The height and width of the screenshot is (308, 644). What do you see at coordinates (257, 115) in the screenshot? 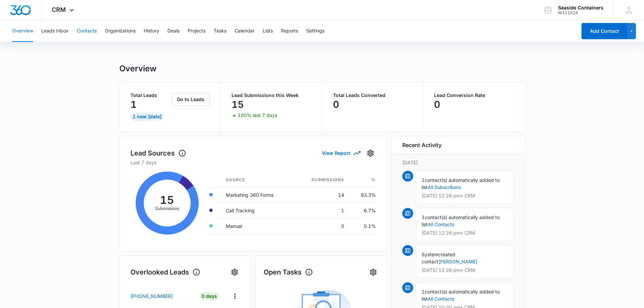
I see `p: 100% last 7 days` at bounding box center [257, 115].